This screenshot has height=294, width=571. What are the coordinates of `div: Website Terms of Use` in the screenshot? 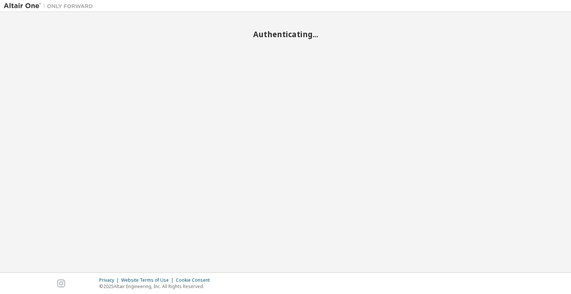 It's located at (148, 280).